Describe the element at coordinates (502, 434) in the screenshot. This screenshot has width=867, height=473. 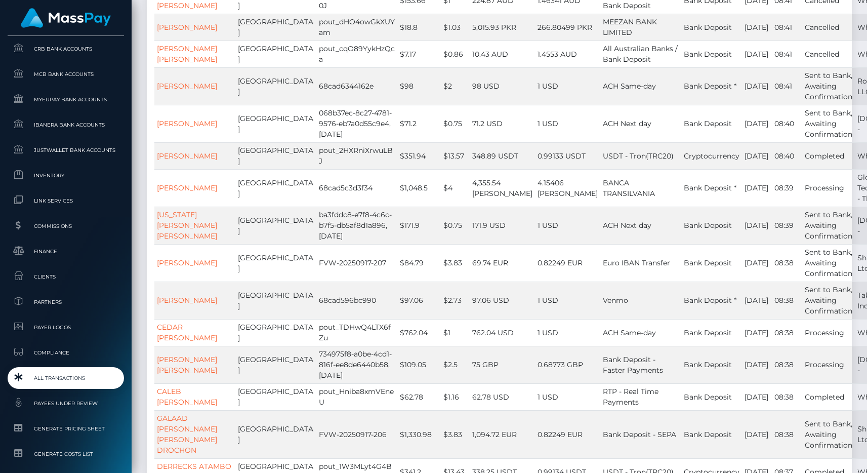
I see `td: 1,094.72 EUR` at that location.